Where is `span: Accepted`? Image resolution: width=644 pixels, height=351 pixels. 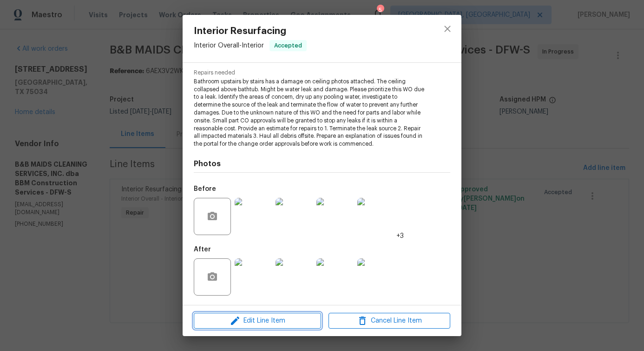
span: Accepted is located at coordinates (288, 46).